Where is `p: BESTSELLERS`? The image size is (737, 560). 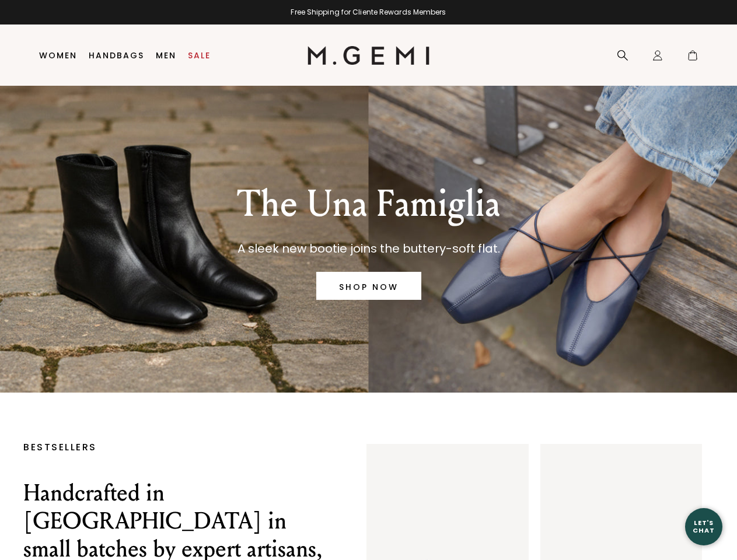
p: BESTSELLERS is located at coordinates (178, 447).